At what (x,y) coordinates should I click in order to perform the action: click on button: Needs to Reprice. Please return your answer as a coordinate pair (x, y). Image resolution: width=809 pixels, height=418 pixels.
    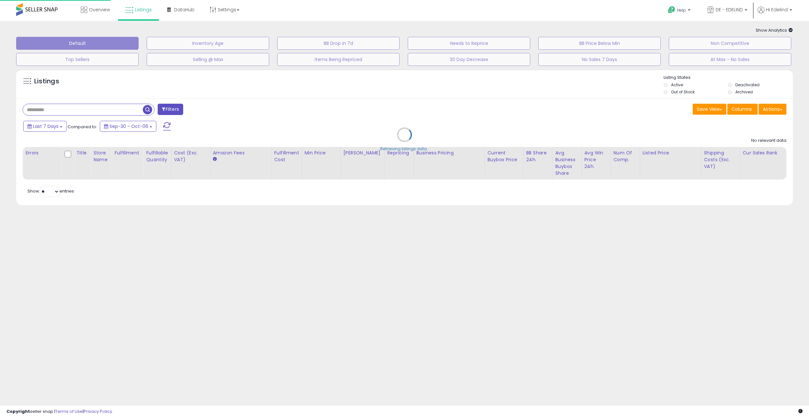
    Looking at the image, I should click on (469, 43).